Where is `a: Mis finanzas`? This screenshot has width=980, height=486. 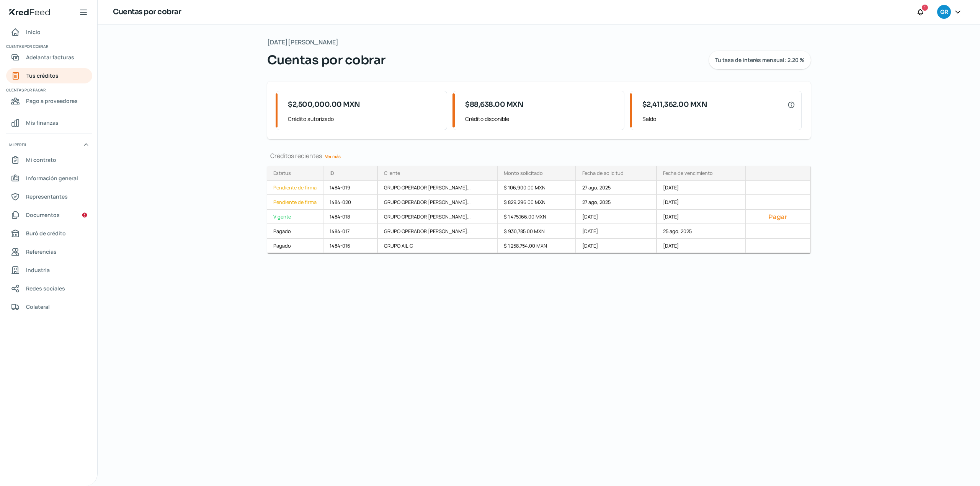 a: Mis finanzas is located at coordinates (49, 123).